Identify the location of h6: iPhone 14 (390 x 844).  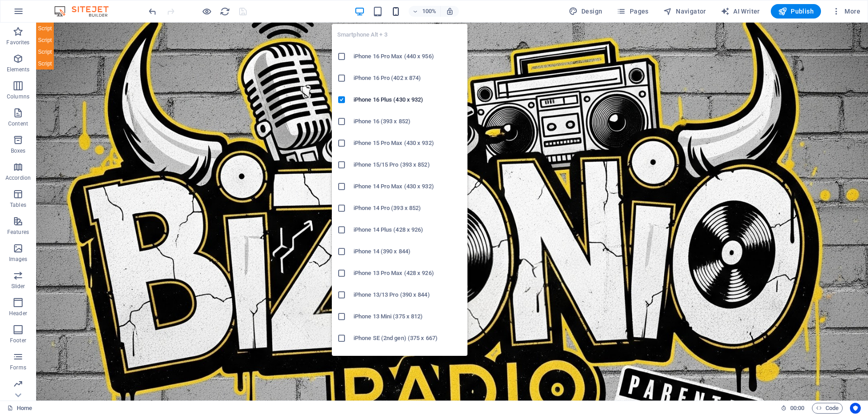
(408, 252).